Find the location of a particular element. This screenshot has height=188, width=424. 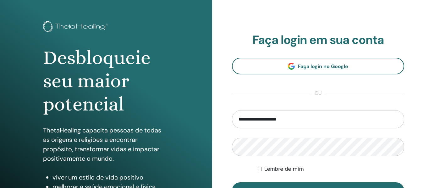

div: Mantenha-me autenticado indefinidamente ou até que eu faça logout manualmente is located at coordinates (331, 169).